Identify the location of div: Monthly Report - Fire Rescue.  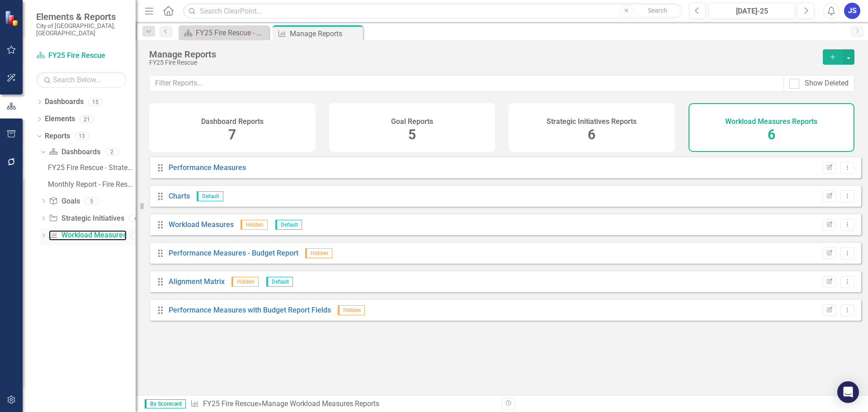
(92, 185).